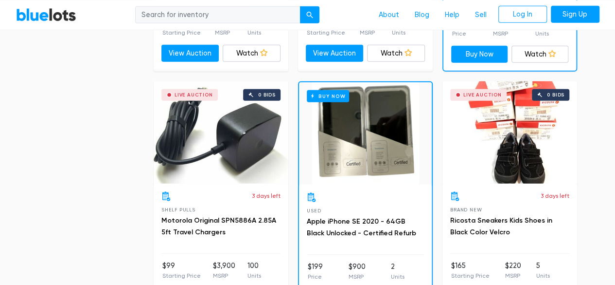  I want to click on a: BlueLots, so click(46, 14).